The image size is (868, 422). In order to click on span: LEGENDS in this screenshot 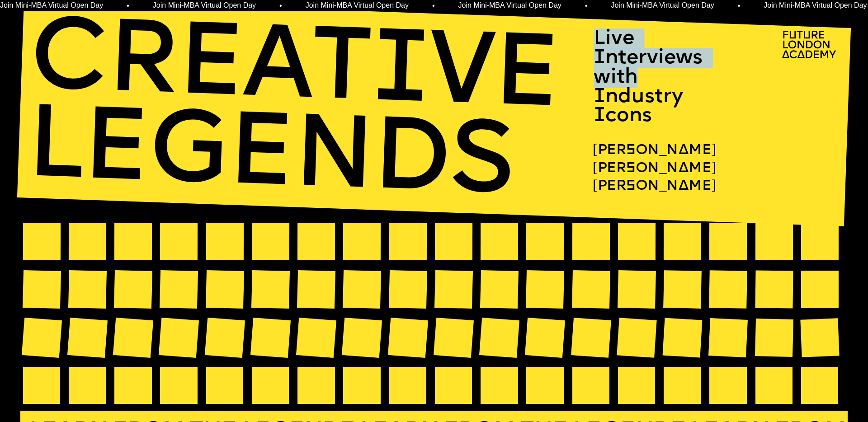, I will do `click(270, 158)`.